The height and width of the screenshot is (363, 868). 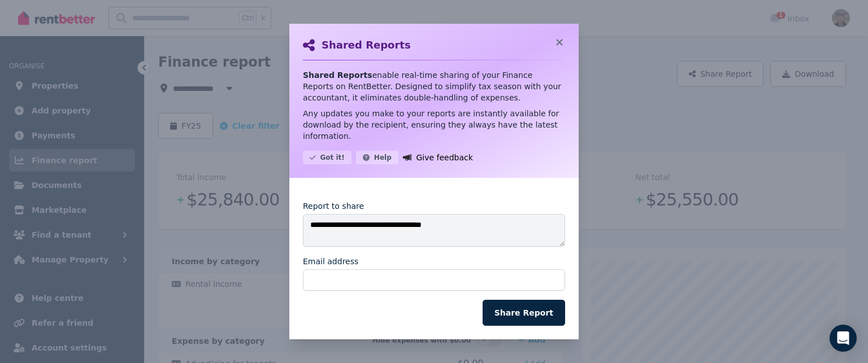 What do you see at coordinates (434, 86) in the screenshot?
I see `p: enable real-time sharing of your Finance Reports on RentBetter. Designed to simplify tax season w...` at bounding box center [434, 86].